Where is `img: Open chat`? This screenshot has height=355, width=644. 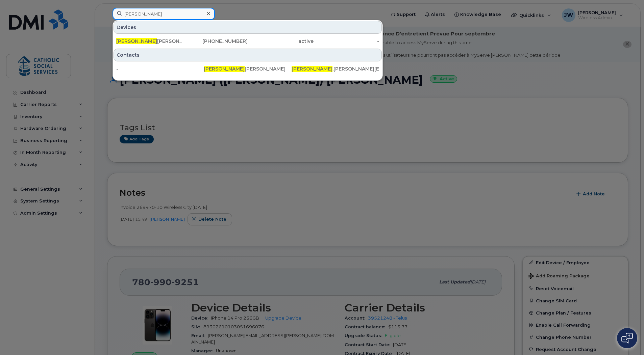 img: Open chat is located at coordinates (627, 338).